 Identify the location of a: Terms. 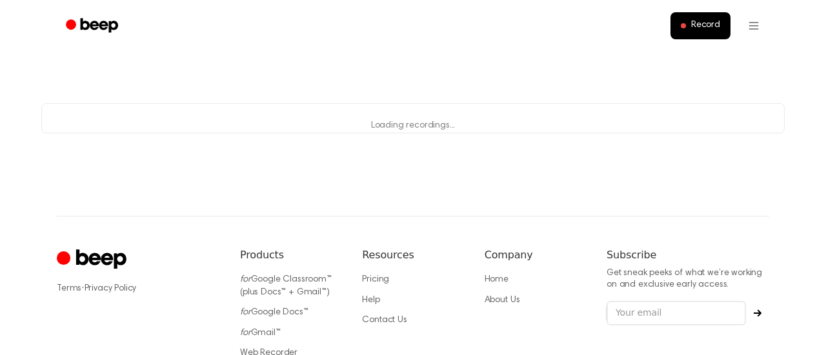
(69, 289).